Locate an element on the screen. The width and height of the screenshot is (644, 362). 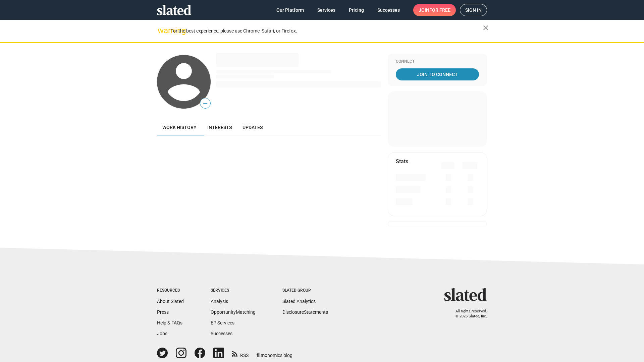
span: Our Platform is located at coordinates (290, 10).